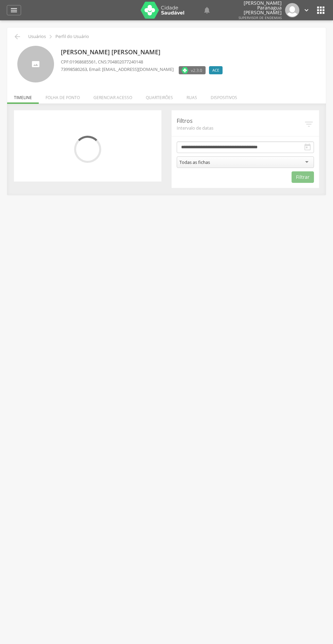 This screenshot has height=644, width=333. Describe the element at coordinates (125, 61) in the screenshot. I see `span: 704802077240148` at that location.